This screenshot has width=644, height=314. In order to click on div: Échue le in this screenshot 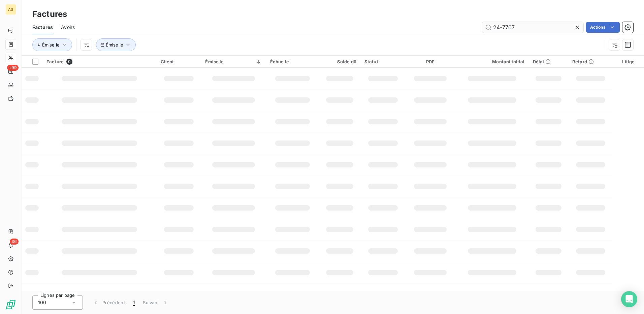, I will do `click(292, 62)`.